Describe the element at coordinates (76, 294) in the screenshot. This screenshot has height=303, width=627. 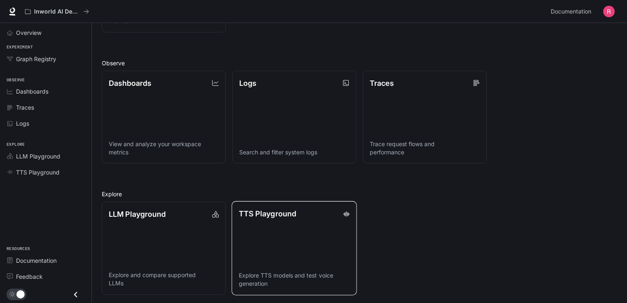
I see `button: Close drawer` at that location.